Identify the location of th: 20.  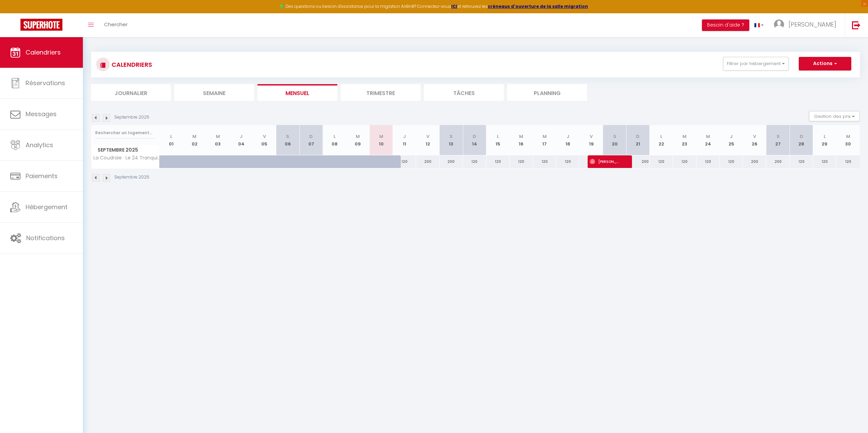
(614, 140).